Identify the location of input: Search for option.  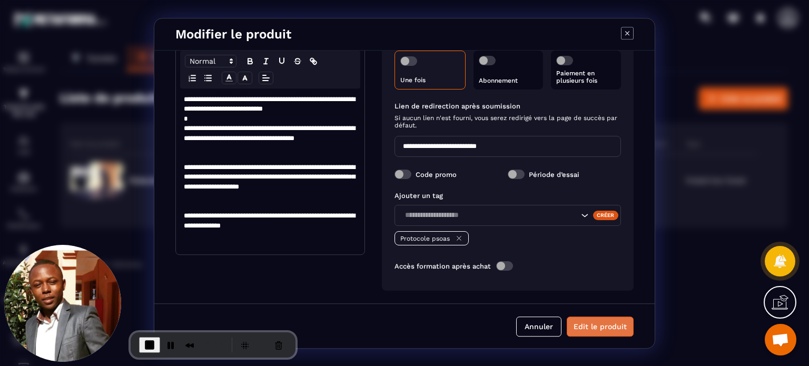
(490, 215).